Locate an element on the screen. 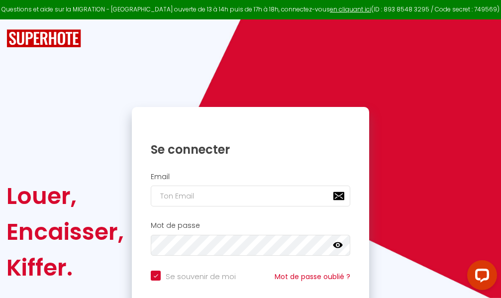 Image resolution: width=501 pixels, height=298 pixels. a: Mot de passe oublié ? is located at coordinates (312, 276).